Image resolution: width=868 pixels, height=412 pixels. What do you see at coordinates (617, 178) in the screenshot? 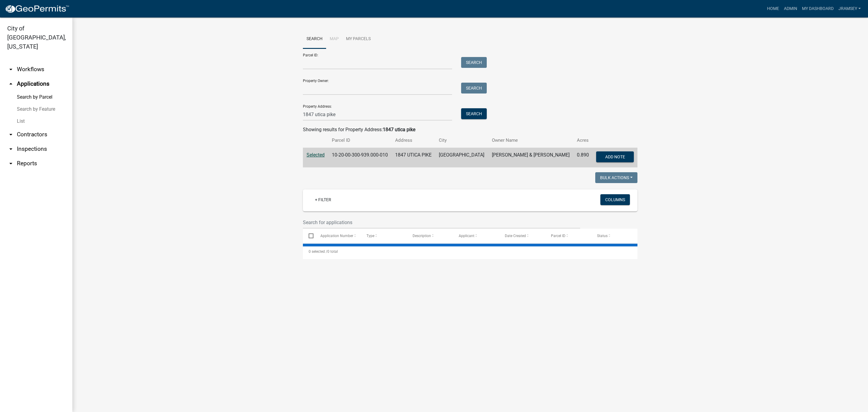
I see `button: Bulk Actions` at bounding box center [617, 178].